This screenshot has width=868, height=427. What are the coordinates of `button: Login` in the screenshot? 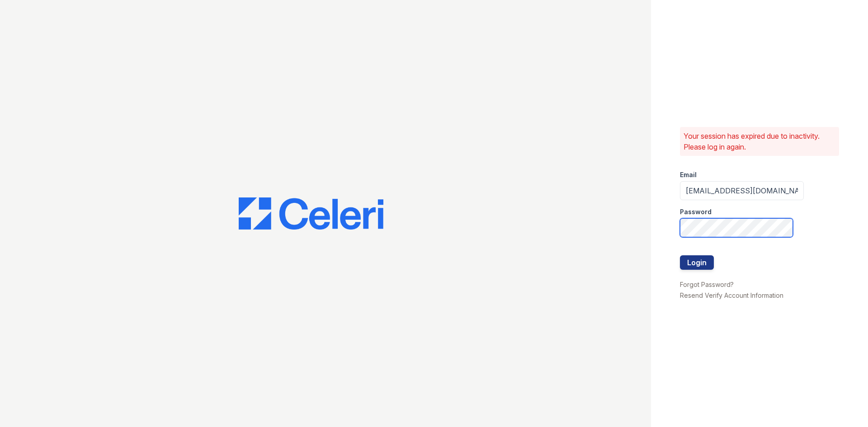 It's located at (697, 263).